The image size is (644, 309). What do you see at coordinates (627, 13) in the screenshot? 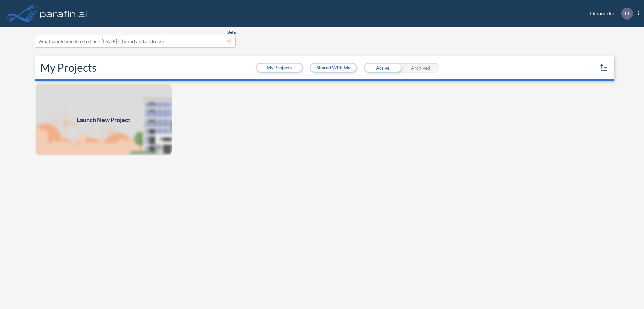
I see `p: D` at bounding box center [627, 13].